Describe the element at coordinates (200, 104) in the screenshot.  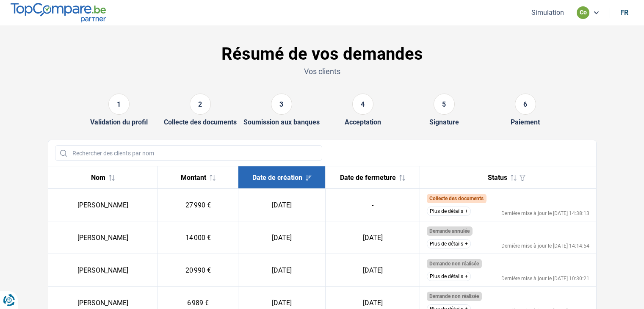
I see `div: 2` at that location.